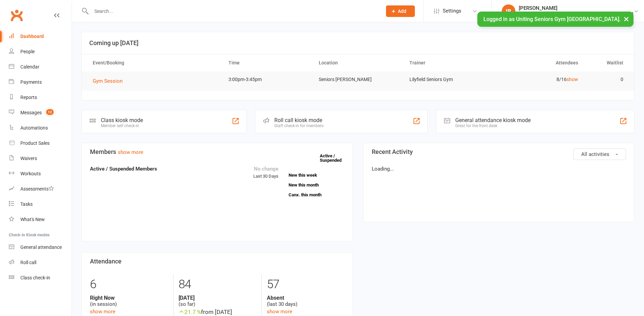  Describe the element at coordinates (129, 301) in the screenshot. I see `div: (in session)` at that location.